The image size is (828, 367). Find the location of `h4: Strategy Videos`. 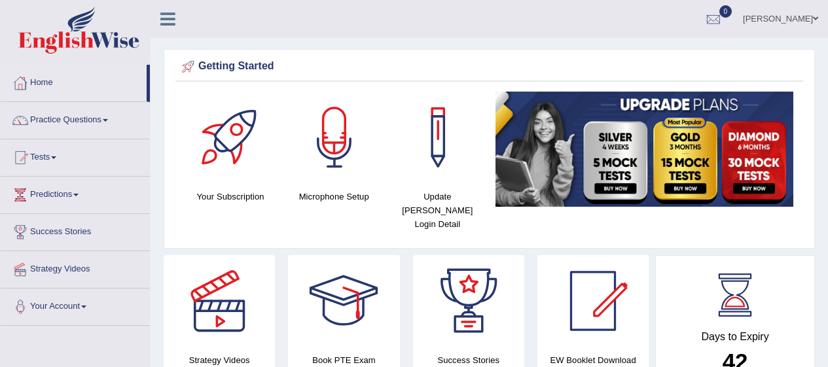

h4: Strategy Videos is located at coordinates (219, 360).